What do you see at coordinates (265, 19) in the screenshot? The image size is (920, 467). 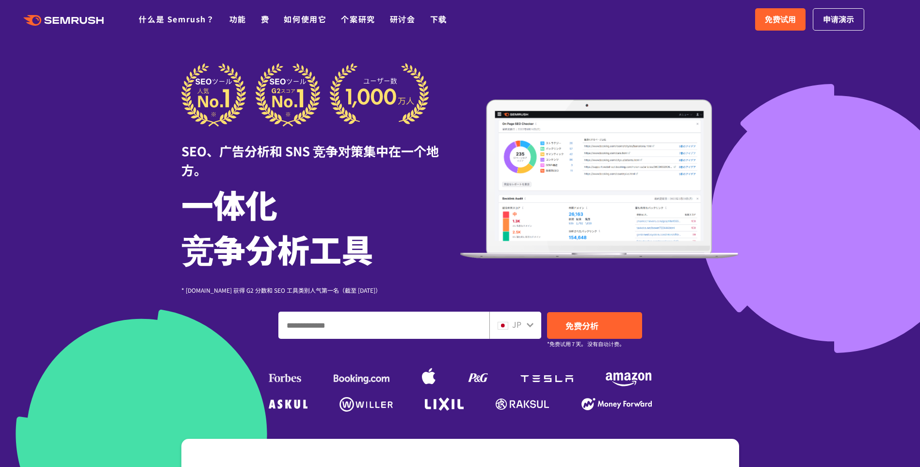 I see `a: 费` at bounding box center [265, 19].